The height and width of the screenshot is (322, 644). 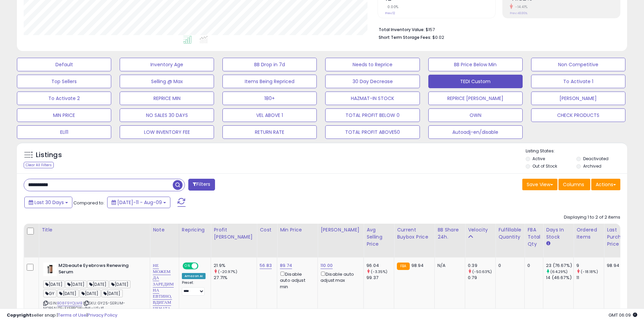 I want to click on a: 56.83, so click(x=266, y=266).